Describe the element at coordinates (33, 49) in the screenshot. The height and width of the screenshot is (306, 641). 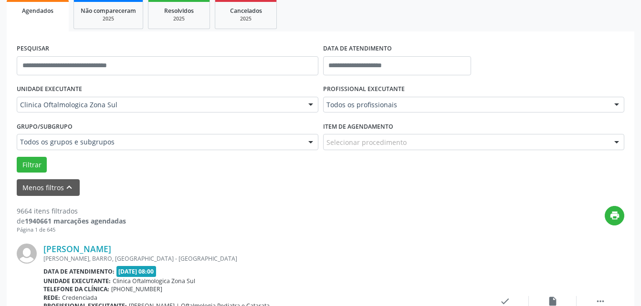
I see `label: PESQUISAR` at that location.